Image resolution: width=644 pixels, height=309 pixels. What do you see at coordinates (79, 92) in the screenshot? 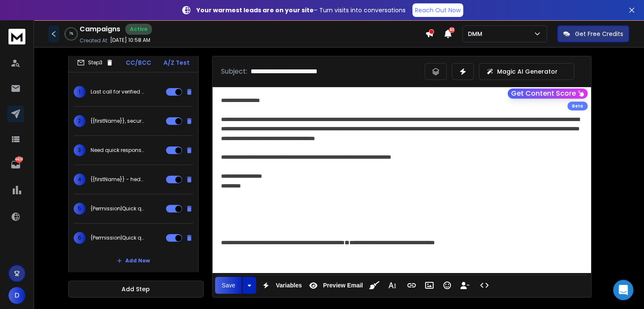
I see `span: 1` at bounding box center [79, 92].